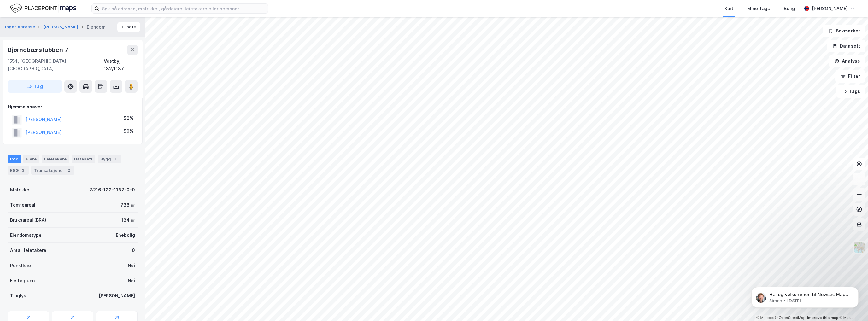 Image resolution: width=868 pixels, height=321 pixels. Describe the element at coordinates (19, 24) in the screenshot. I see `img: Profile image for Simen` at that location.